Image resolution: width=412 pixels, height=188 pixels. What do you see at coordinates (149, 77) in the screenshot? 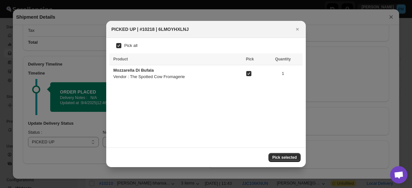
I see `span: Vendor : The Spotted Cow Fromagerie` at bounding box center [149, 77].